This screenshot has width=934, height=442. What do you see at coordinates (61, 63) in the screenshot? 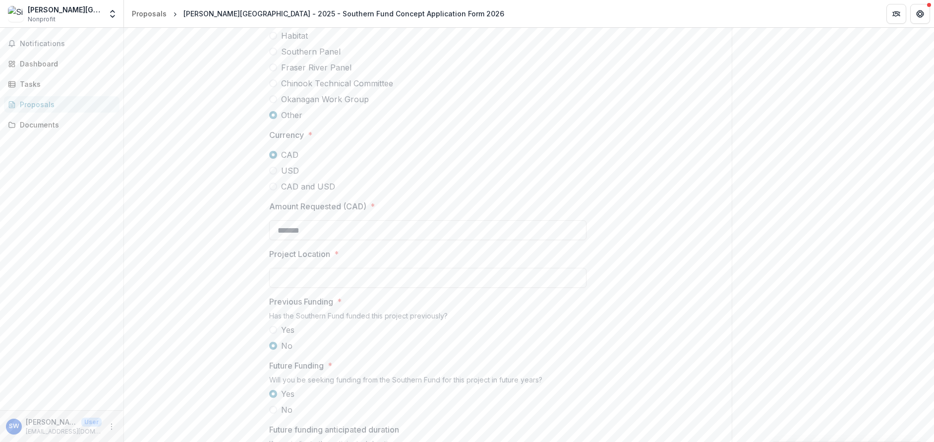
I see `a: Dashboard` at bounding box center [61, 63].